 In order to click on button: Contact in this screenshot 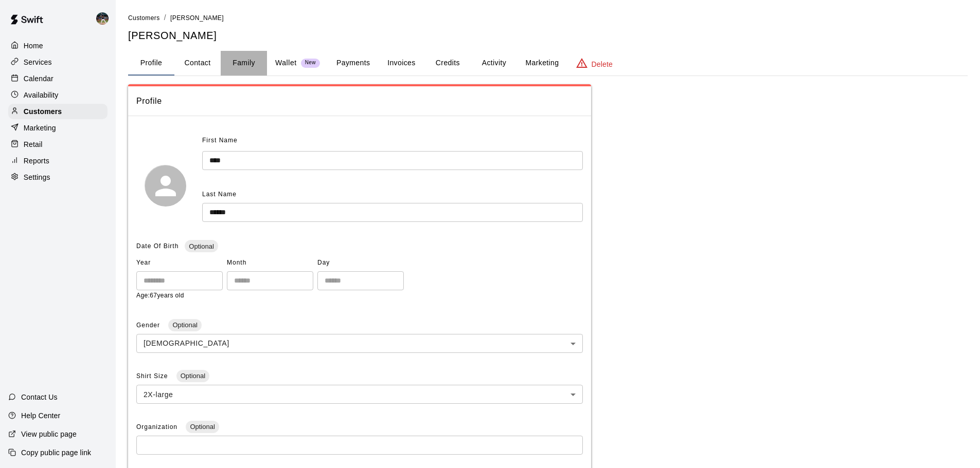, I will do `click(197, 63)`.